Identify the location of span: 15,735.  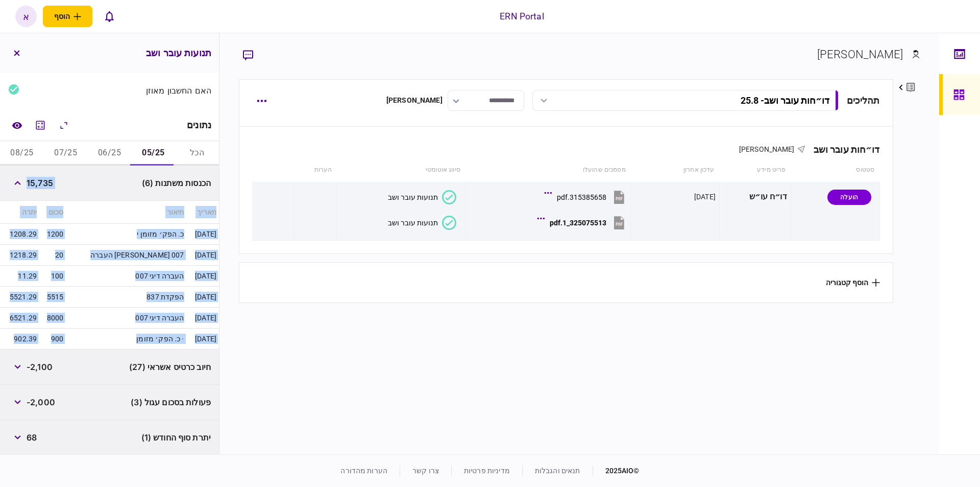
(39, 183).